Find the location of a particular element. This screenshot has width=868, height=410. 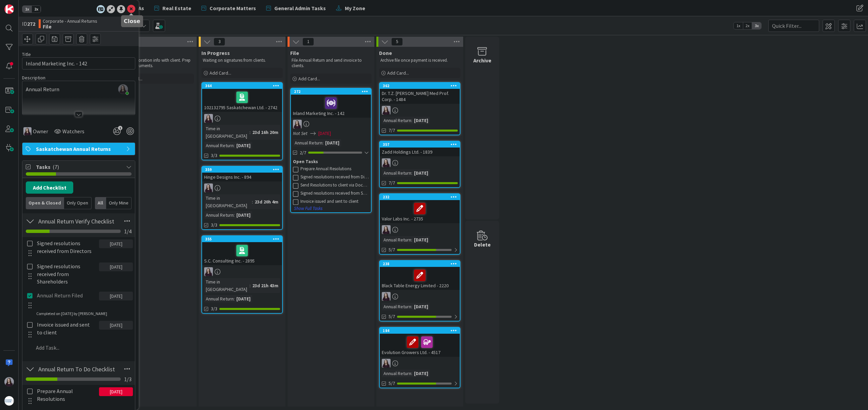

span: Corporate - Annual Returns is located at coordinates (70, 21).